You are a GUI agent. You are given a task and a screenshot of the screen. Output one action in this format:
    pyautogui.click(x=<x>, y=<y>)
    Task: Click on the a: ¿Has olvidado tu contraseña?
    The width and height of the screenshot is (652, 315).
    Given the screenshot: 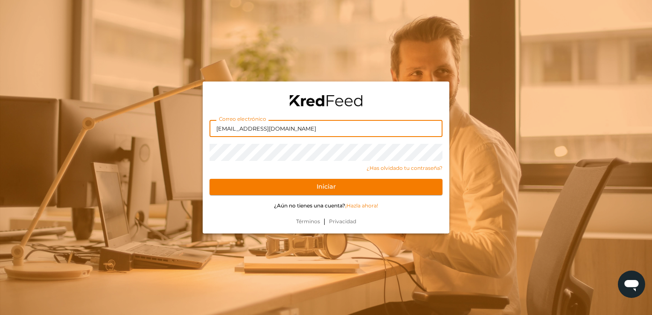 What is the action you would take?
    pyautogui.click(x=326, y=168)
    